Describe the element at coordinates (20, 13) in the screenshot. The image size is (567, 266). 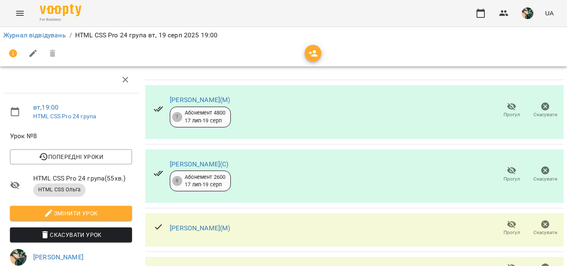
I see `button: Menu` at that location.